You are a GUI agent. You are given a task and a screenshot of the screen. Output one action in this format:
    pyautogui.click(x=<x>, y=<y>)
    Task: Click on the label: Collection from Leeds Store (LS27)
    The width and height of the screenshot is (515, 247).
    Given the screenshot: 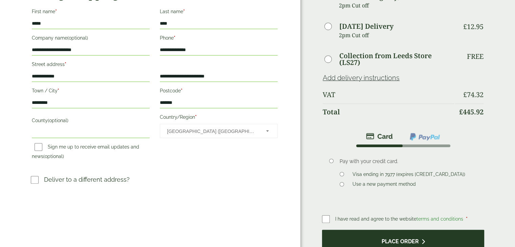 What is the action you would take?
    pyautogui.click(x=397, y=59)
    